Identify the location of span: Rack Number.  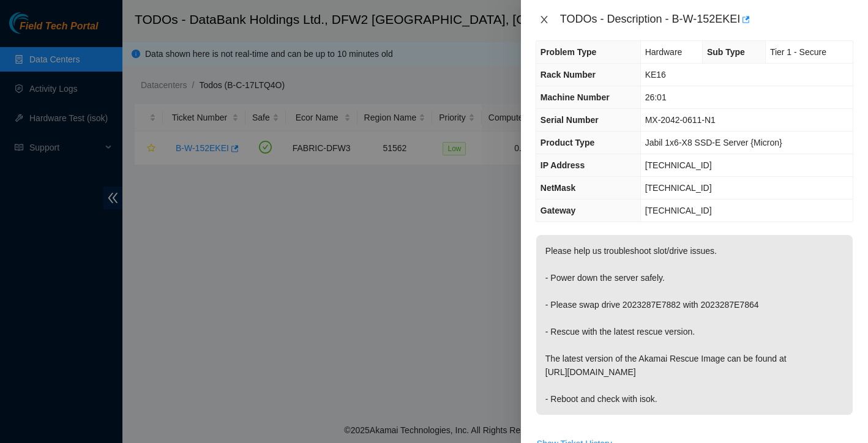
(568, 75).